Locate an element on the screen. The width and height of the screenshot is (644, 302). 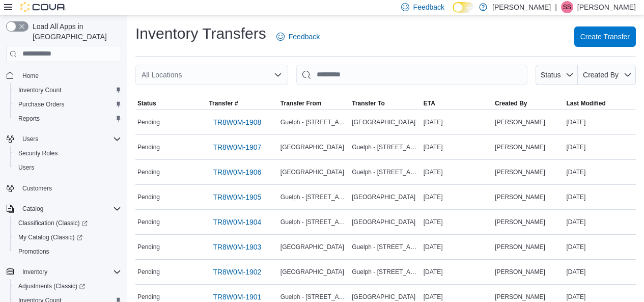
button: Inventory Count is located at coordinates (68, 90).